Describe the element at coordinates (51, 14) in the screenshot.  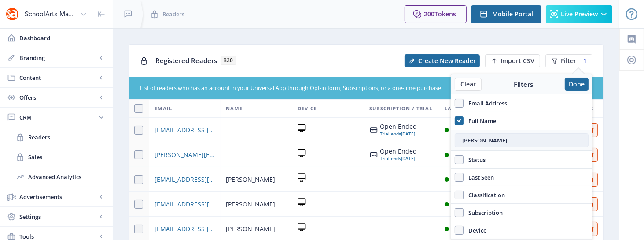
I see `div: SchoolArts Magazine` at that location.